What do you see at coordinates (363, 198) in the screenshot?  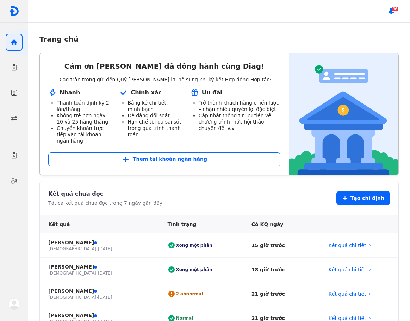 I see `button: Tạo chỉ định` at bounding box center [363, 198].